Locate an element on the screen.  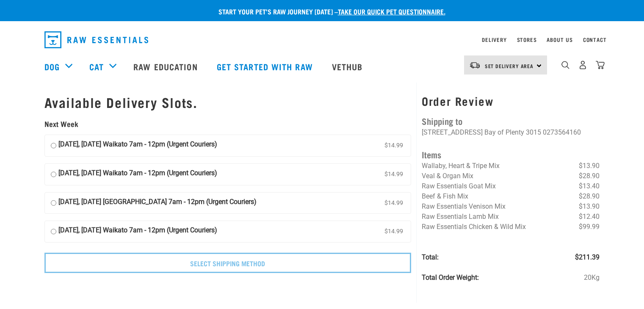
a: About Us is located at coordinates (559, 39).